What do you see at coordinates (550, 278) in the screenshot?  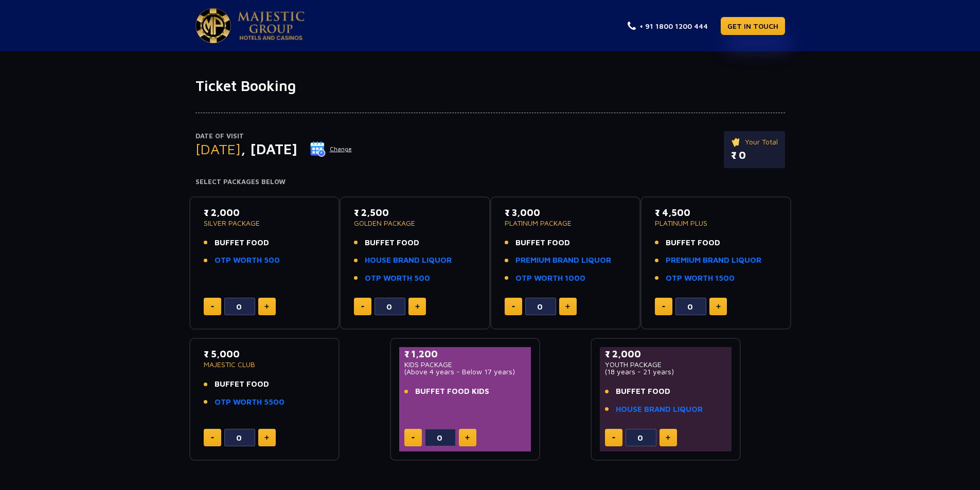 I see `a: OTP WORTH 1000` at bounding box center [550, 278].